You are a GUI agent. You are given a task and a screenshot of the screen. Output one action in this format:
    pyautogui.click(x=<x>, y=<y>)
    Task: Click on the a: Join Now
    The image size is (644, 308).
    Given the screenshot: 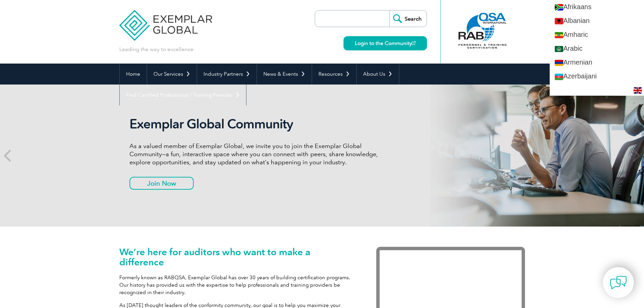 What is the action you would take?
    pyautogui.click(x=162, y=183)
    